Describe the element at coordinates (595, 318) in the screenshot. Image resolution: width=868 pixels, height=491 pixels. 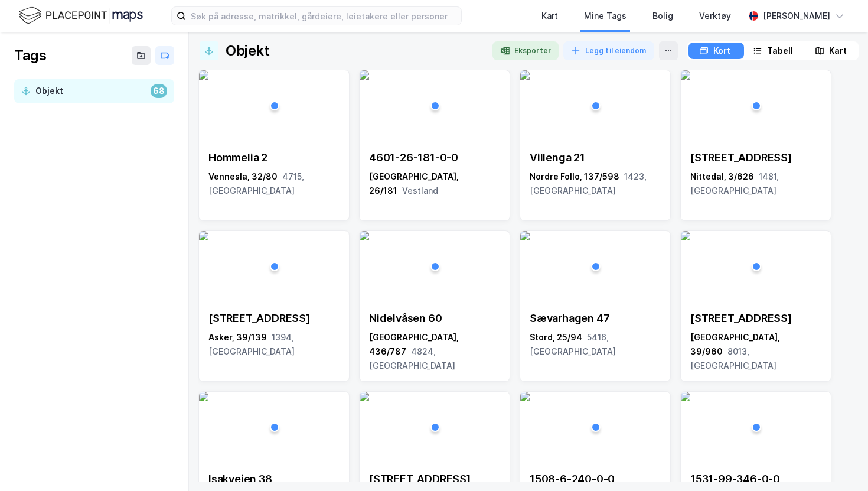
I see `div: Sævarhagen 47` at that location.